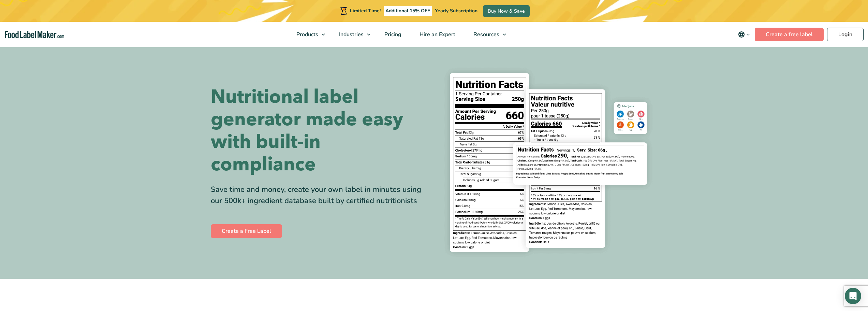 The image size is (868, 311). I want to click on a: Hire an Expert, so click(437, 34).